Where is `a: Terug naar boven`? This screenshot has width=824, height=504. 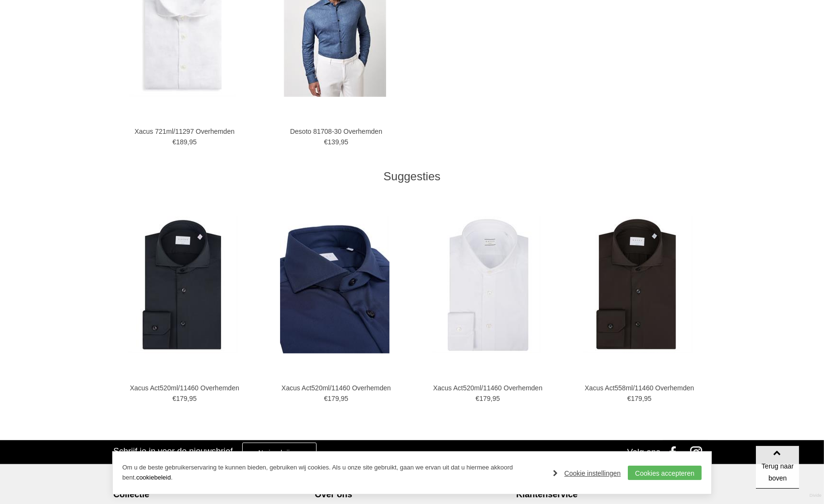
a: Terug naar boven is located at coordinates (778, 467).